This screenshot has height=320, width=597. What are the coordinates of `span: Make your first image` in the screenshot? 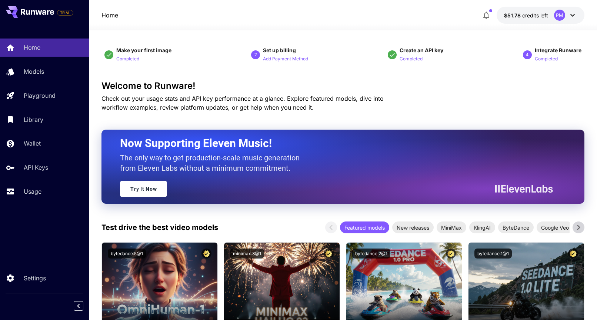 It's located at (144, 50).